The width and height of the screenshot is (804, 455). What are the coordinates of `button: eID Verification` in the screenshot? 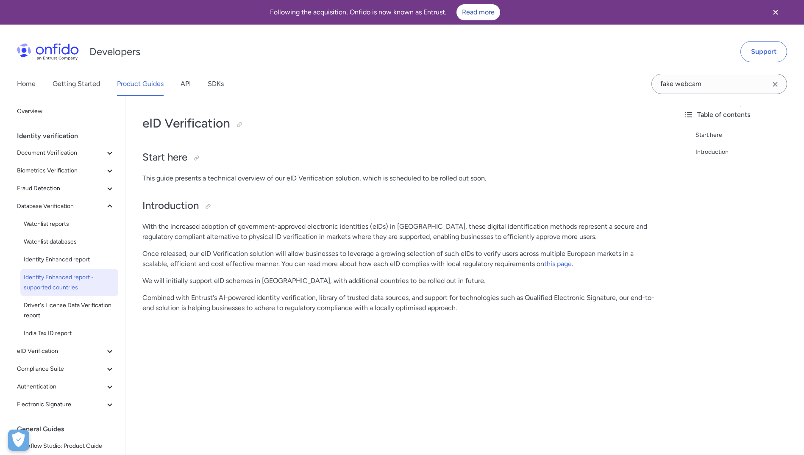 It's located at (66, 351).